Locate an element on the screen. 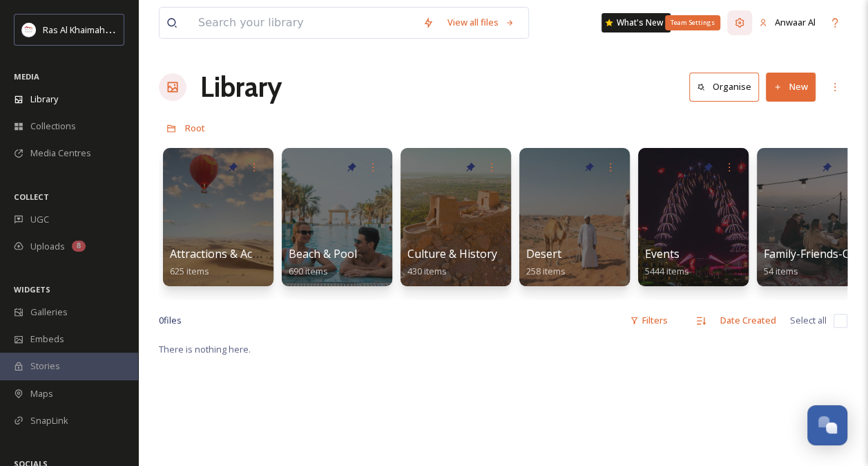 This screenshot has width=868, height=466. a: Attractions & Activities625 items is located at coordinates (228, 262).